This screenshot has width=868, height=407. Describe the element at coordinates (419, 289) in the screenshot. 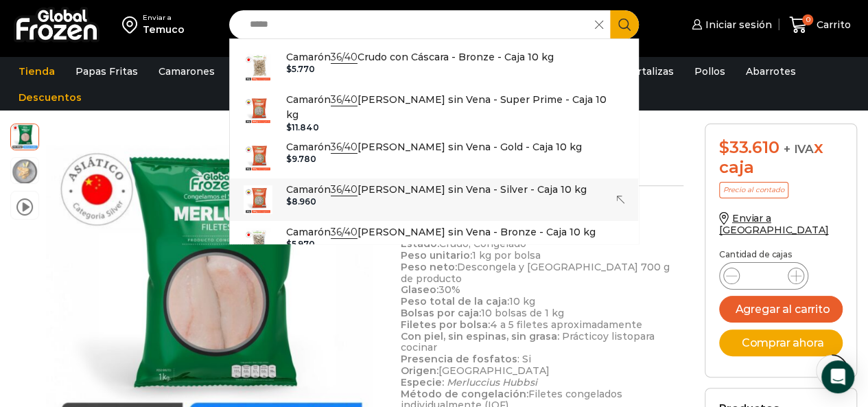

I see `strong: Glaseo:` at that location.